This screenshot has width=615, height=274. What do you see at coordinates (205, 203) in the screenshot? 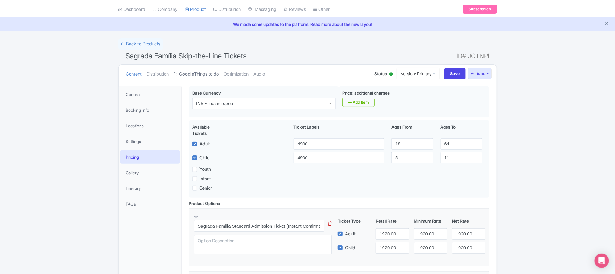
I see `div: Product Options` at bounding box center [205, 203].